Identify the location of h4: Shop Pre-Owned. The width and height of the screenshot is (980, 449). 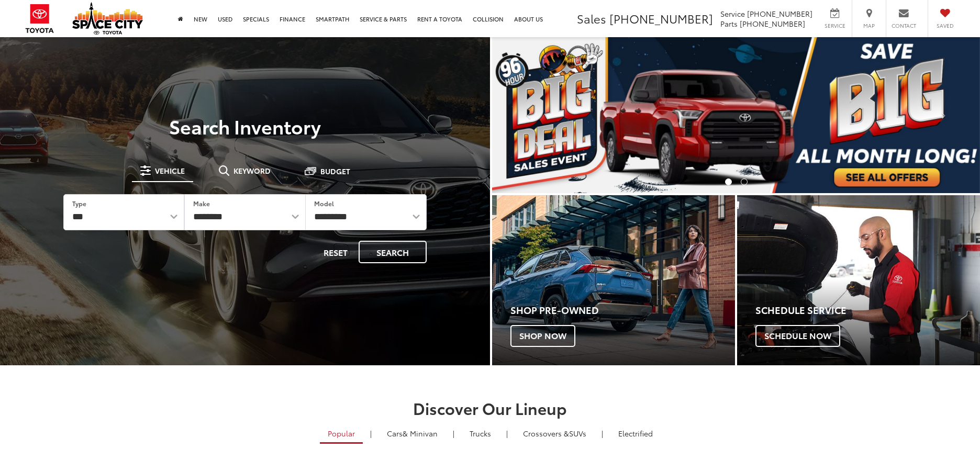
(622, 310).